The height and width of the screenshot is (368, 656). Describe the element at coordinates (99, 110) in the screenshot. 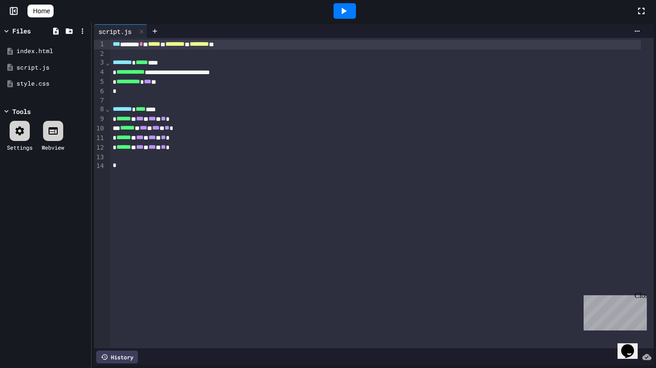

I see `div: 8` at that location.